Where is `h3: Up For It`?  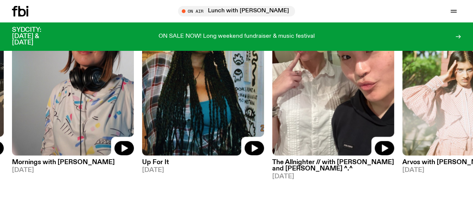
h3: Up For It is located at coordinates (203, 162).